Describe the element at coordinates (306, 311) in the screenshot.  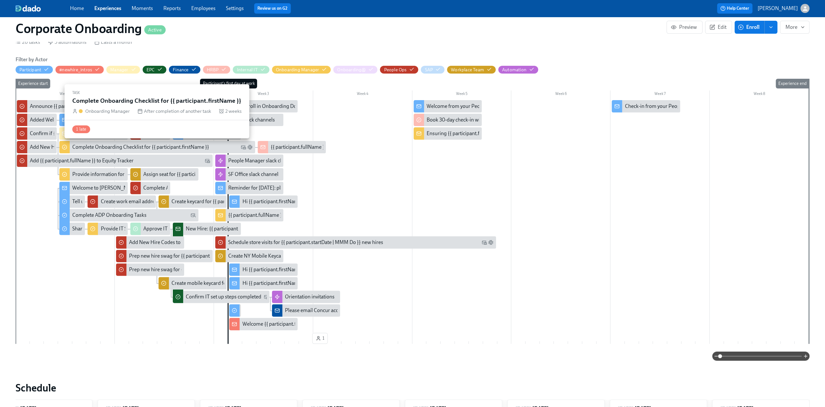
I see `div: Please email Concur account info to {{ participant.startDate | MMM Do }} new hires` at that location.